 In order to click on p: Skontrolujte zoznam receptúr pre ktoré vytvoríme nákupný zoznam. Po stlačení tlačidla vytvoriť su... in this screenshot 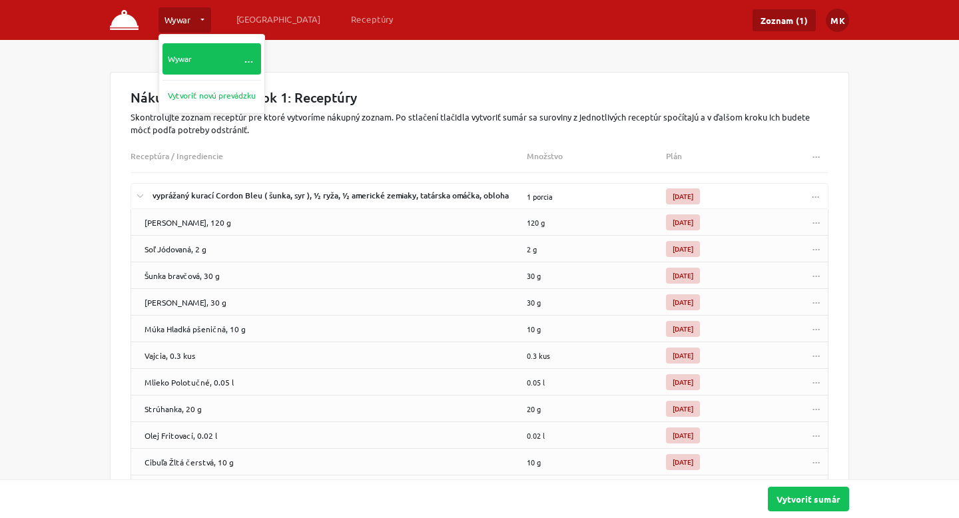, I will do `click(479, 123)`.